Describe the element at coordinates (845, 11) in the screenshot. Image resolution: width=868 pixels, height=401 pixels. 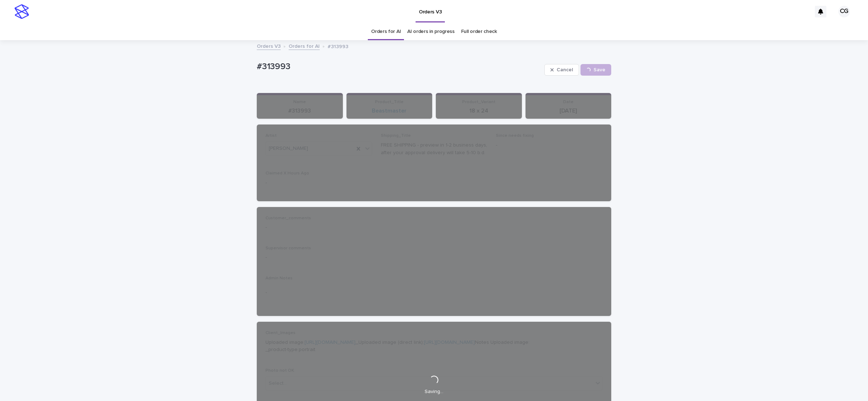
I see `div: CG` at that location.